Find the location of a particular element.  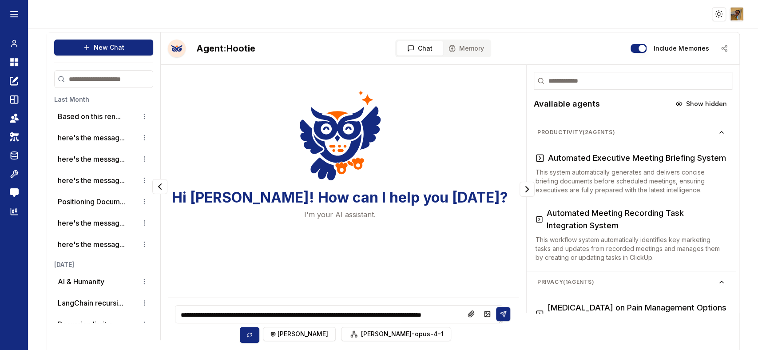

img: Bot is located at coordinates (177, 48).